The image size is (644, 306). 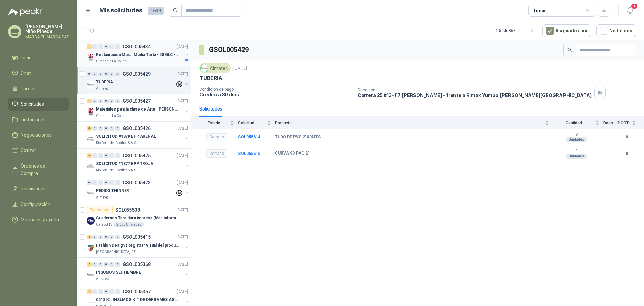 What do you see at coordinates (249, 154) in the screenshot?
I see `a: SOL055615` at bounding box center [249, 154].